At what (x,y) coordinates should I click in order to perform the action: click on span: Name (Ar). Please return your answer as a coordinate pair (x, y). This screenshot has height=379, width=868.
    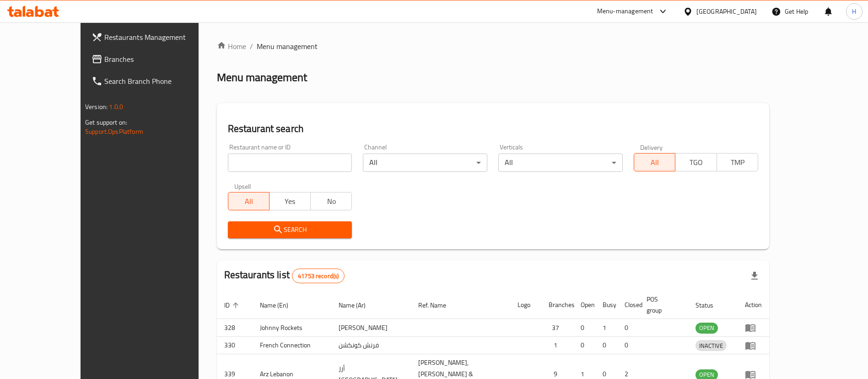
    Looking at the image, I should click on (358, 305).